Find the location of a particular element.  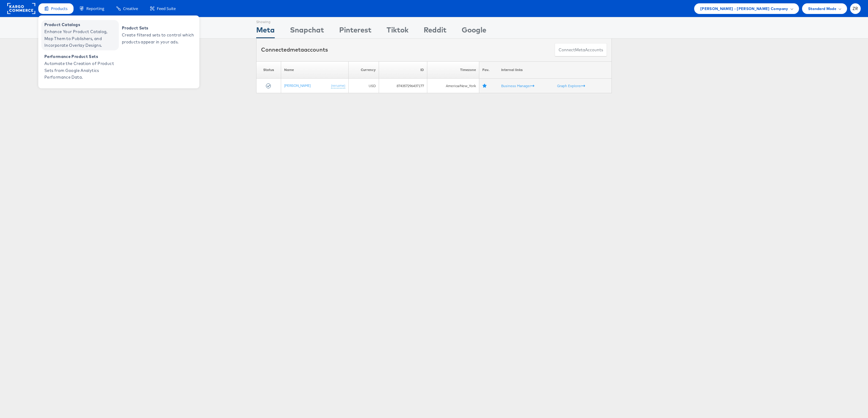

a: Graph Explorer is located at coordinates (571, 86).